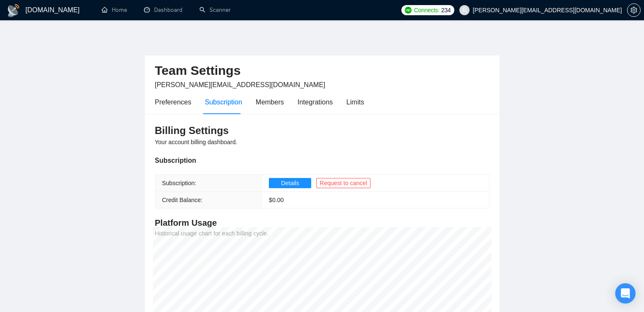 The width and height of the screenshot is (644, 312). Describe the element at coordinates (182, 200) in the screenshot. I see `span: Credit Balance:` at that location.